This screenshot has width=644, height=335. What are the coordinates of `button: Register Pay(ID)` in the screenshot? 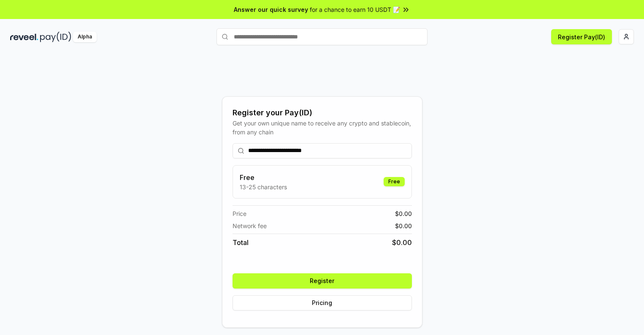 It's located at (582, 37).